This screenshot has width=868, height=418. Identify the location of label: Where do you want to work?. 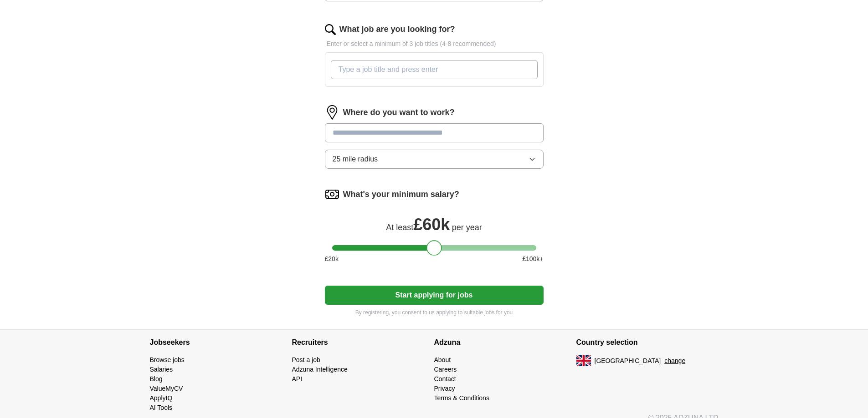
(399, 112).